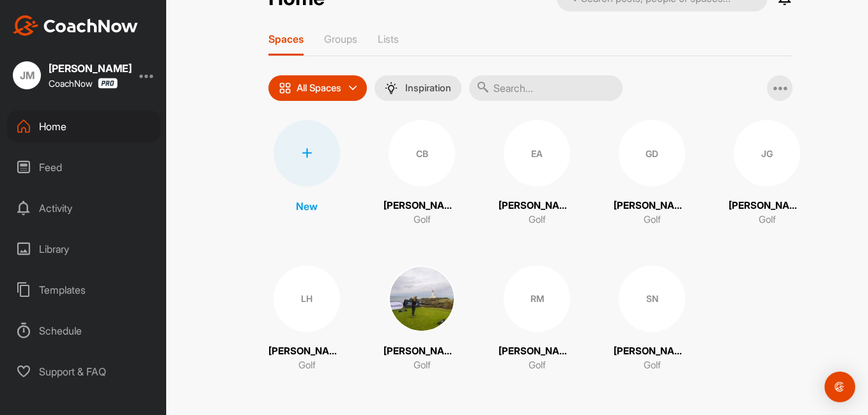 The width and height of the screenshot is (868, 415). Describe the element at coordinates (546, 88) in the screenshot. I see `input: Search...` at that location.